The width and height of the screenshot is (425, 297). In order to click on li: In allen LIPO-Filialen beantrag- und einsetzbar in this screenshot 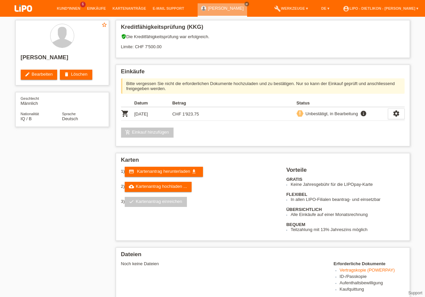, I will do `click(348, 199)`.